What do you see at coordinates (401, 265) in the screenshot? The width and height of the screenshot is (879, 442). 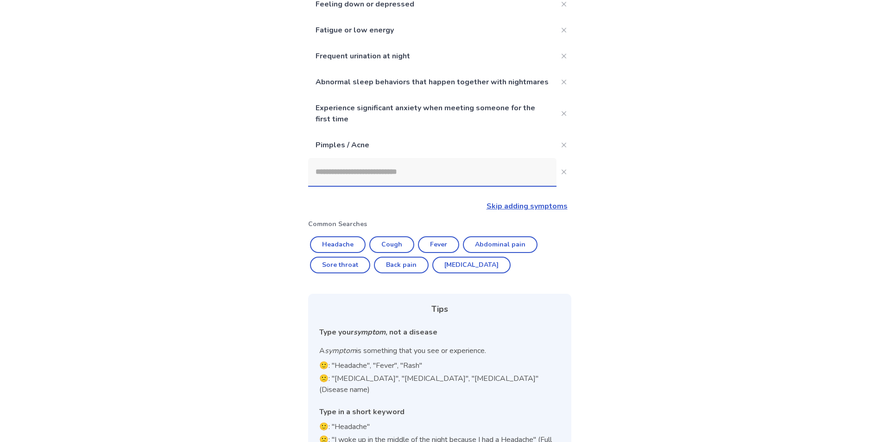 I see `button: Back pain` at bounding box center [401, 265].